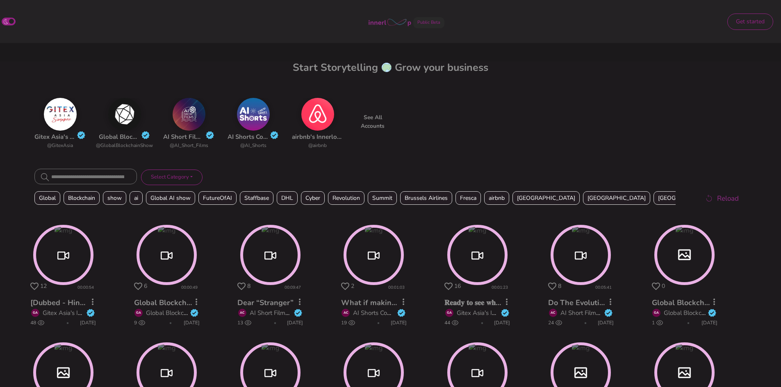 This screenshot has height=387, width=781. What do you see at coordinates (331, 137) in the screenshot?
I see `a: airbnb's Innerloop Account` at bounding box center [331, 137].